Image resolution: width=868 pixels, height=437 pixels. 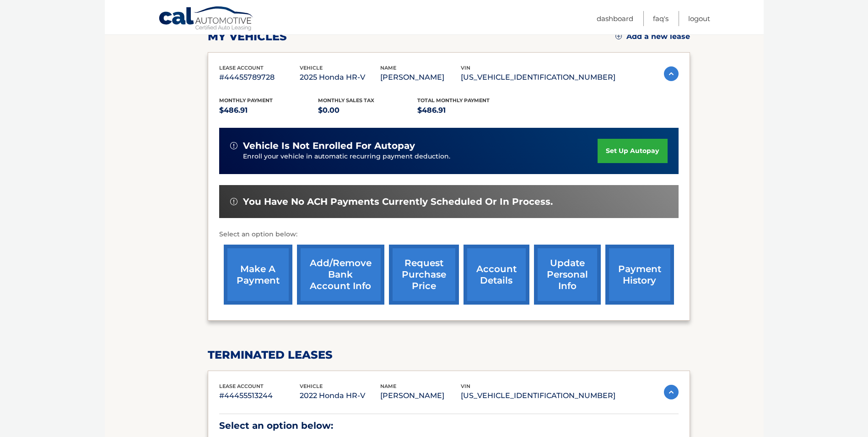 I want to click on p: Enroll your vehicle in automatic recurring payment deduction., so click(x=421, y=156).